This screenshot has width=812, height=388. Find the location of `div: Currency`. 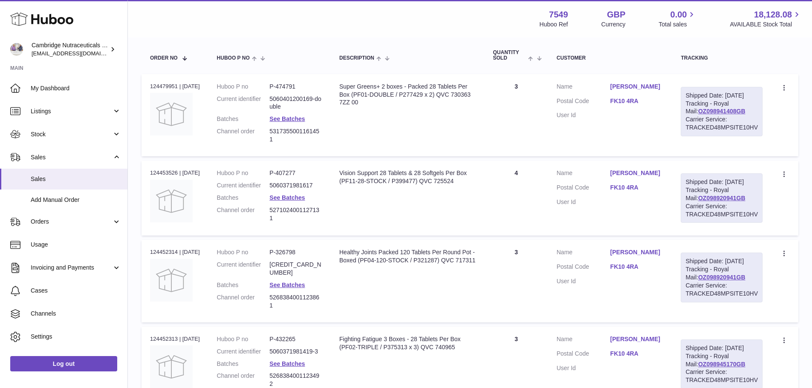

div: Currency is located at coordinates (613, 24).